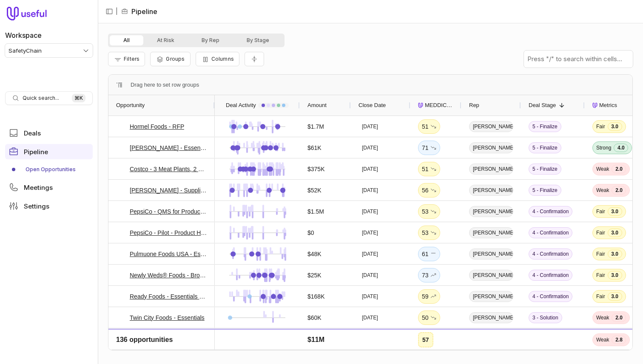 The image size is (643, 364). Describe the element at coordinates (49, 152) in the screenshot. I see `a: Pipeline` at that location.